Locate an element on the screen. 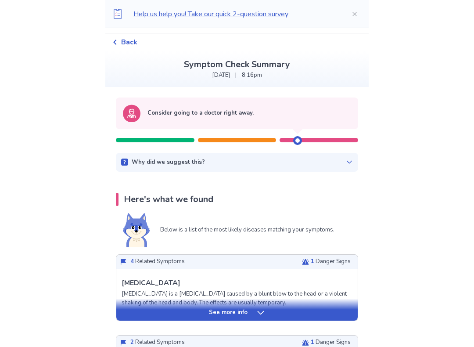 The image size is (474, 347). span: 2 is located at coordinates (132, 342).